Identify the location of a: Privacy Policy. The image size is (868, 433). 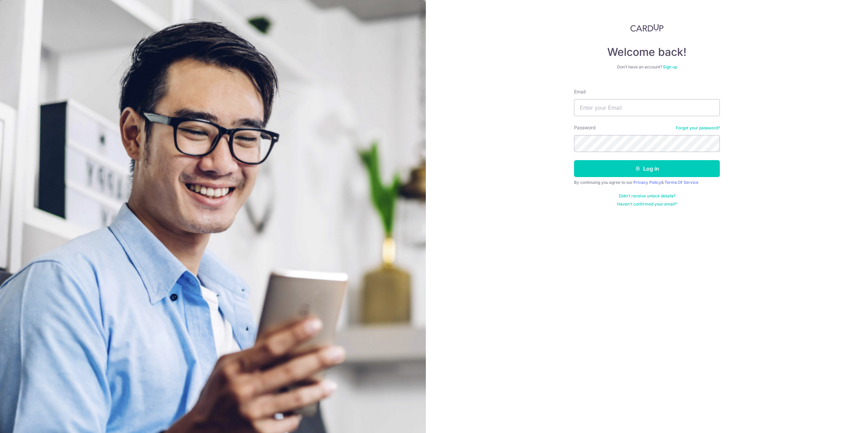
(647, 182).